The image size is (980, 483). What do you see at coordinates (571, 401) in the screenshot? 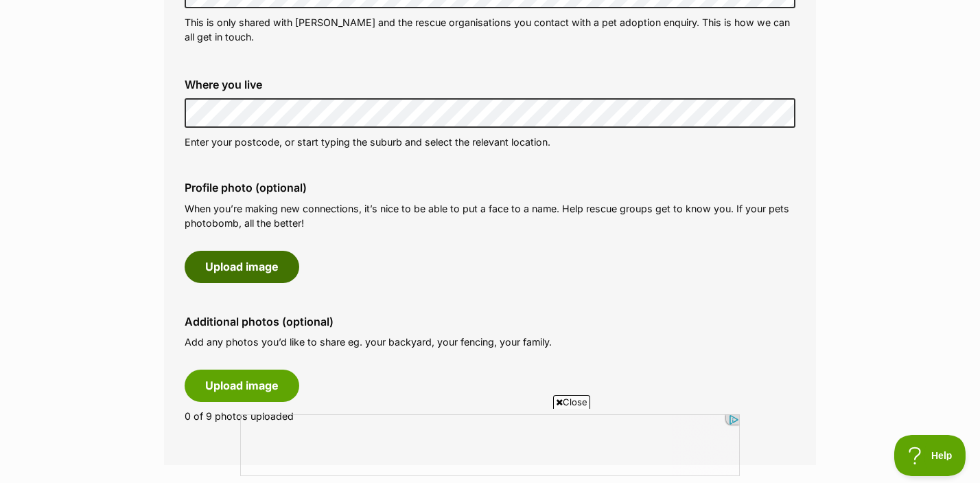
I see `span: Close` at bounding box center [571, 401].